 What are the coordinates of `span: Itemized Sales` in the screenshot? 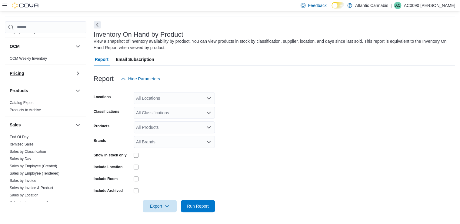 It's located at (22, 144).